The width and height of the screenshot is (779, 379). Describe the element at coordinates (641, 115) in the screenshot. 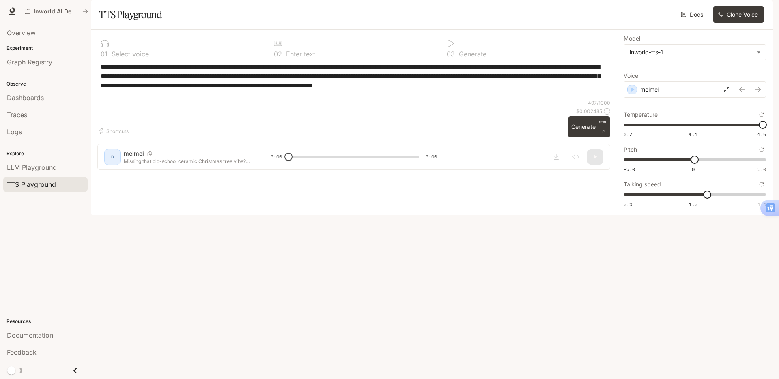

I see `p: Temperature` at that location.